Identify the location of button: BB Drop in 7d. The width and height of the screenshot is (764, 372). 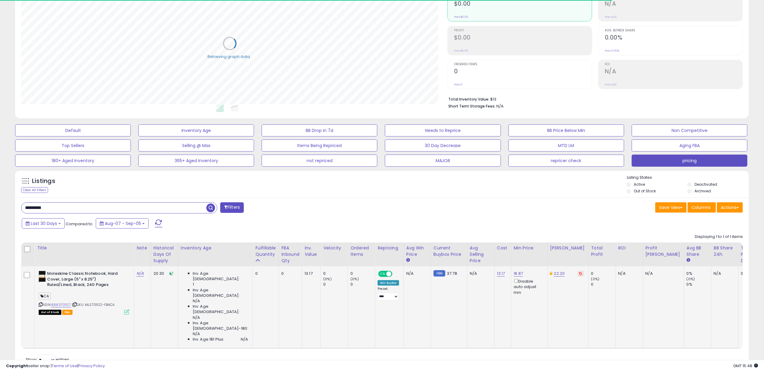
(319, 130).